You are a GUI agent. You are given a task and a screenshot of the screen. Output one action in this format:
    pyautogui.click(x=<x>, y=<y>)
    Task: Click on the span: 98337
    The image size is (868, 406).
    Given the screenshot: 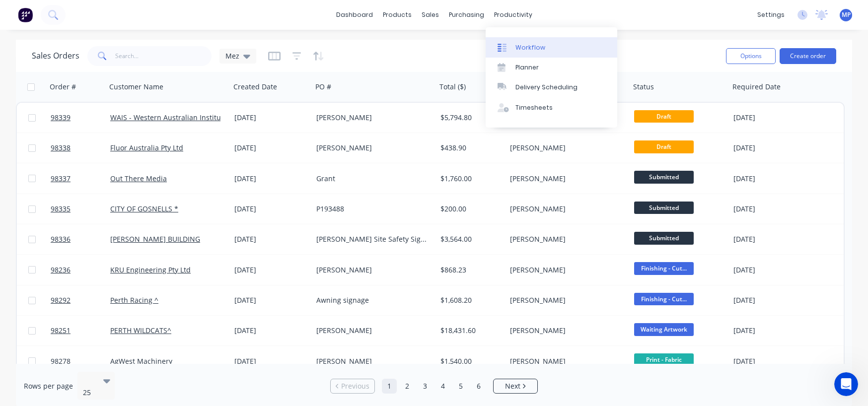 What is the action you would take?
    pyautogui.click(x=61, y=179)
    